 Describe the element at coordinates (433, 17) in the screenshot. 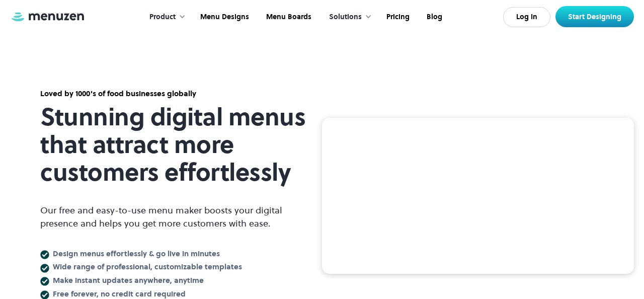

I see `a: Blog` at that location.